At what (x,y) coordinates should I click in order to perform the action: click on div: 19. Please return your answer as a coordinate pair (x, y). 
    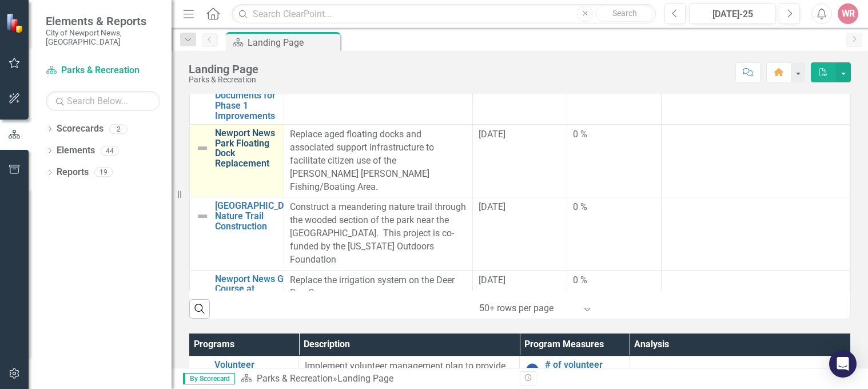
    Looking at the image, I should click on (104, 172).